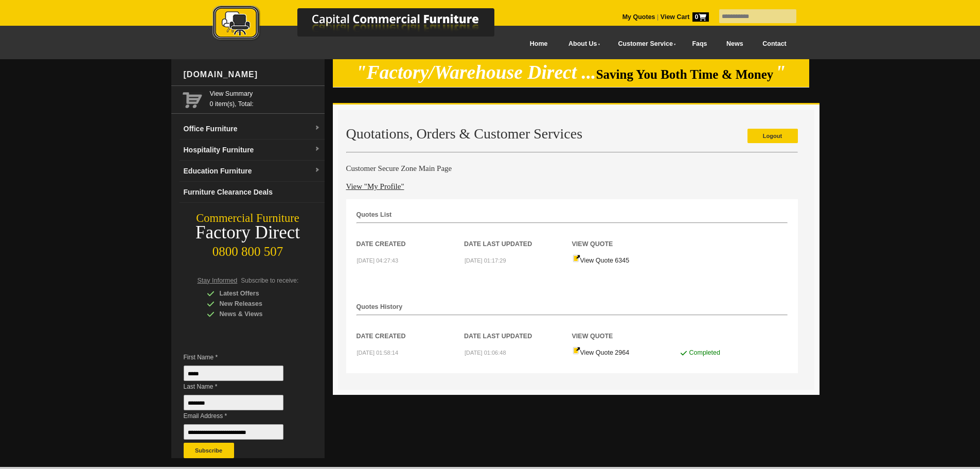  Describe the element at coordinates (644, 44) in the screenshot. I see `a: Customer Service` at that location.